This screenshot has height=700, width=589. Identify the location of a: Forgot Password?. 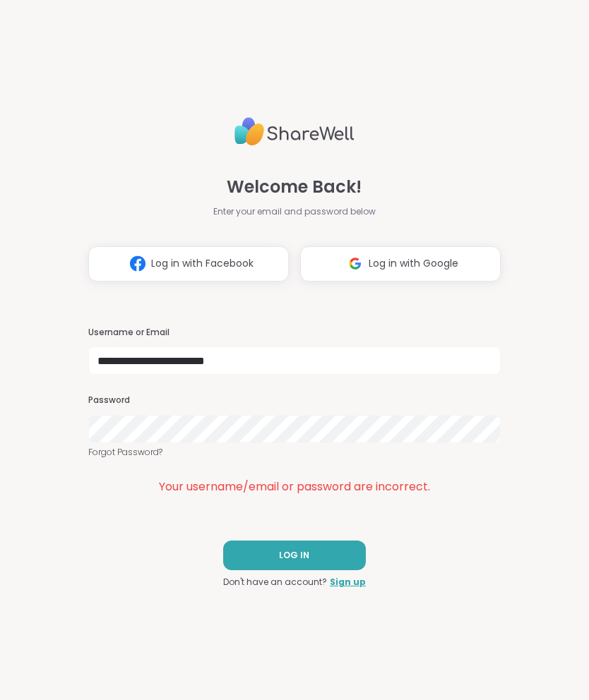
(294, 453).